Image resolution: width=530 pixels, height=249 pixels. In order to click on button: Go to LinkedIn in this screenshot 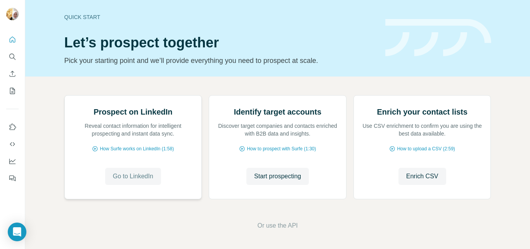, I will do `click(133, 176)`.